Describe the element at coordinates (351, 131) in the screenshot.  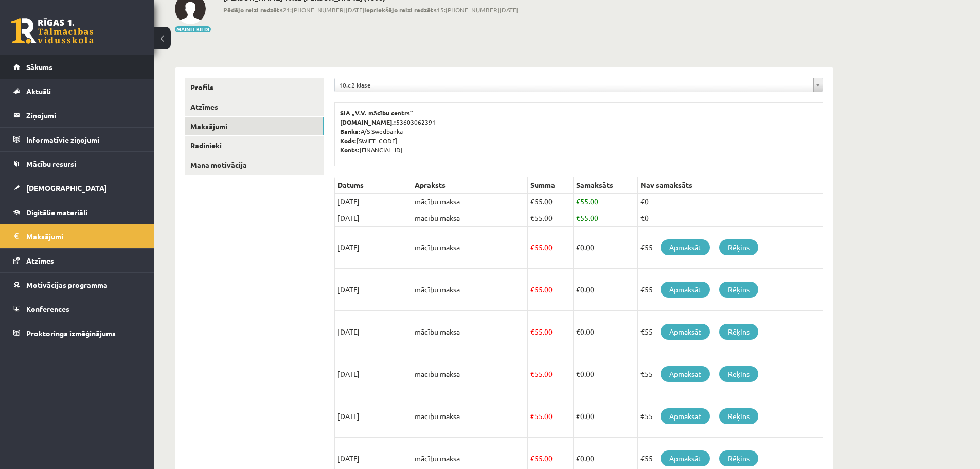
I see `b: Banka:` at that location.